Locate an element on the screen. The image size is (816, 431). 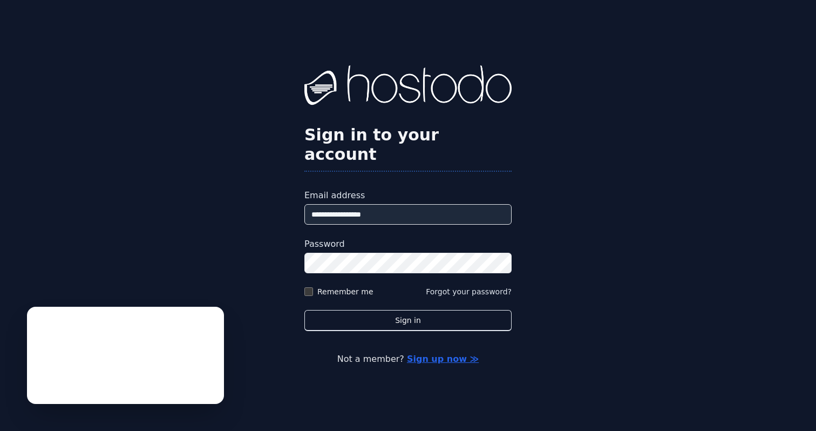
img: Hostodo is located at coordinates (408, 87).